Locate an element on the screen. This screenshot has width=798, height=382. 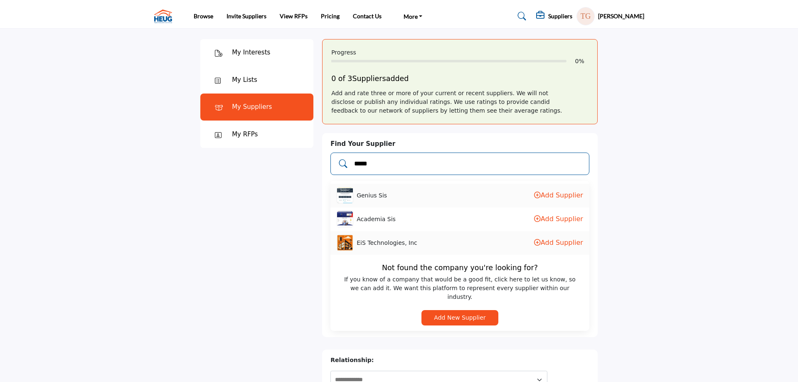
a: View RFPs is located at coordinates (293, 16).